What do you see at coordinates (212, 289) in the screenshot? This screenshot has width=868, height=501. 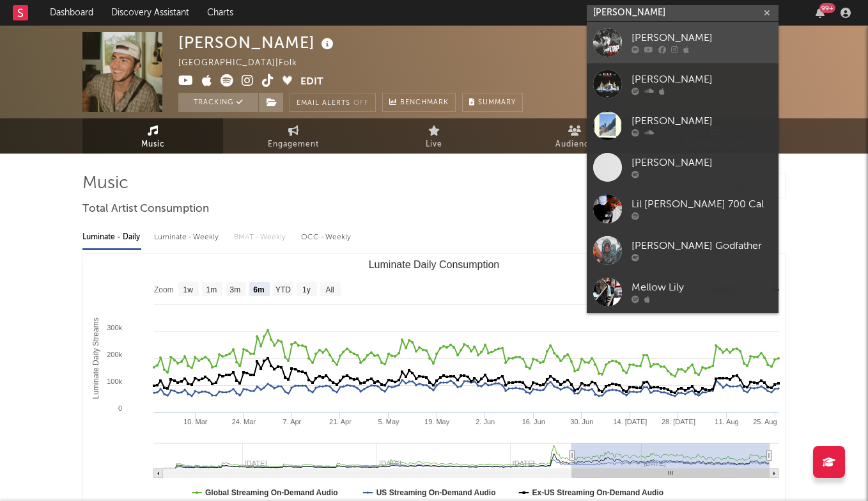 I see `text: 1m` at bounding box center [212, 289].